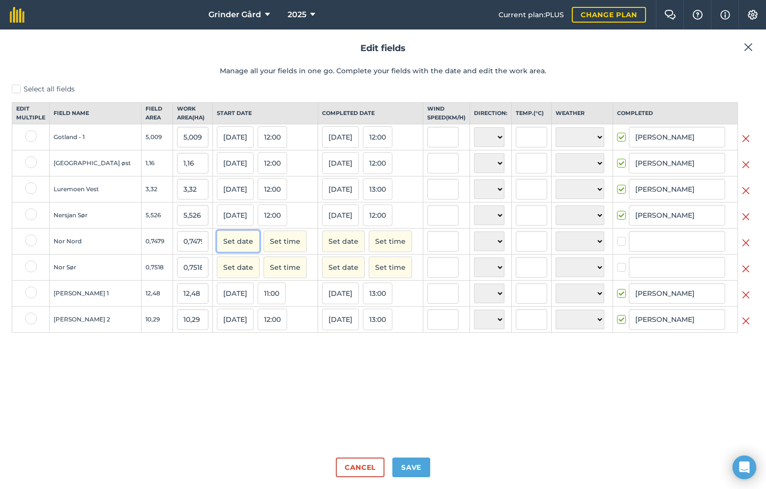 The image size is (766, 489). What do you see at coordinates (157, 241) in the screenshot?
I see `td: 0,7479` at bounding box center [157, 241].